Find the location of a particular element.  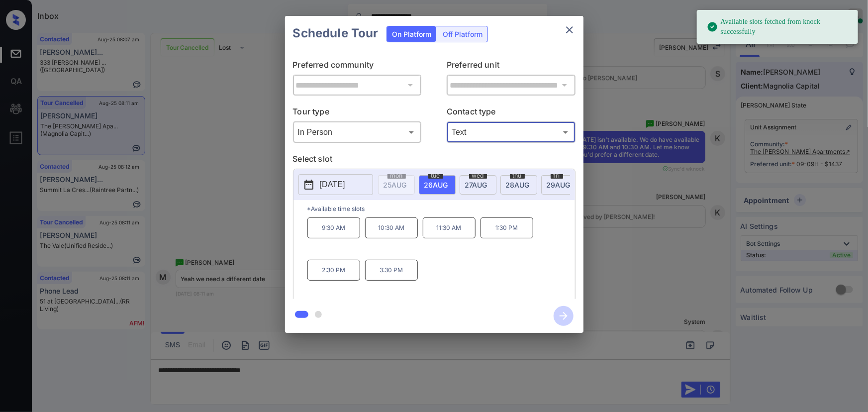

span: 27 AUG is located at coordinates (476, 185).